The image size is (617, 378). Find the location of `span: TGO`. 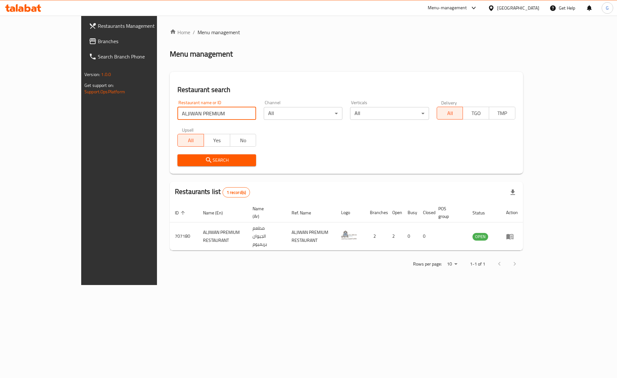

span: TGO is located at coordinates (476, 113).